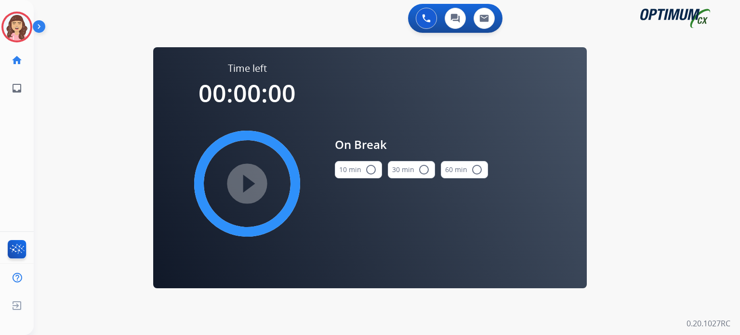 This screenshot has width=740, height=335. Describe the element at coordinates (358, 169) in the screenshot. I see `button: 10 min` at that location.